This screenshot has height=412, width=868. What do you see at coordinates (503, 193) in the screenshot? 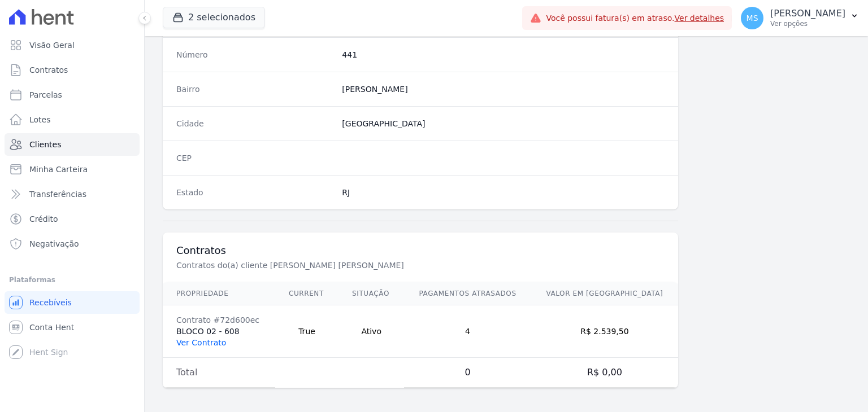
I see `dd: RJ` at bounding box center [503, 193].